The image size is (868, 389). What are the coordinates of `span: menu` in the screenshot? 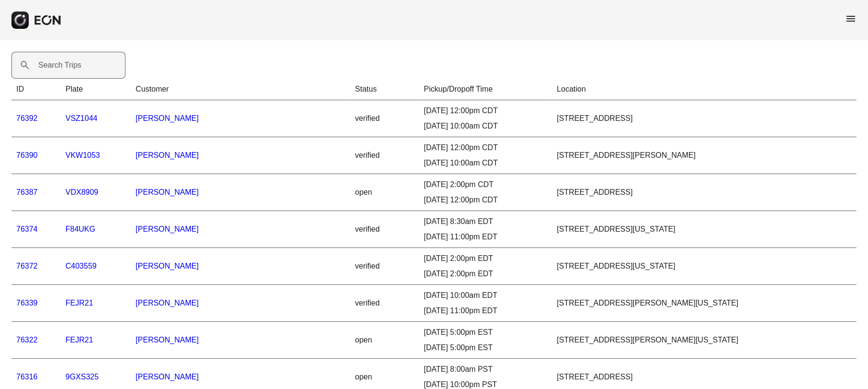 It's located at (851, 19).